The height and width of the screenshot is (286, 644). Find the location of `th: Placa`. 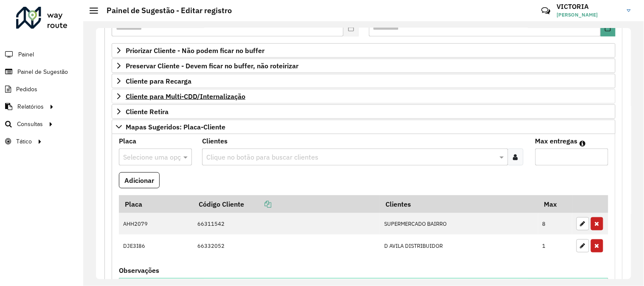

th: Placa is located at coordinates (156, 205).